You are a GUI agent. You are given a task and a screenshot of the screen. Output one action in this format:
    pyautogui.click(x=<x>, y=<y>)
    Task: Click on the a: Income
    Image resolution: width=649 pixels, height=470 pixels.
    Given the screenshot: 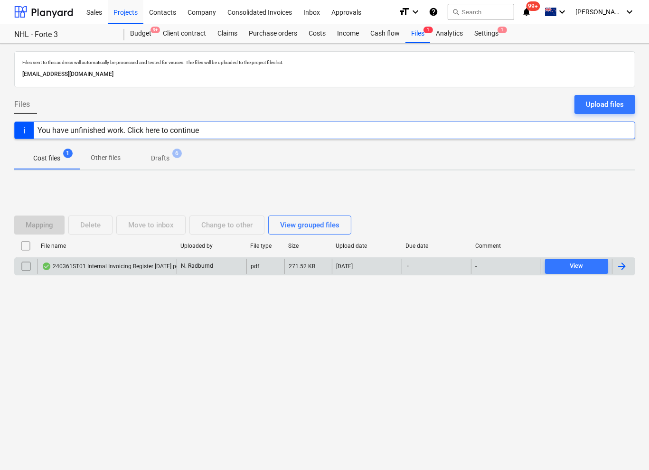 What is the action you would take?
    pyautogui.click(x=348, y=34)
    